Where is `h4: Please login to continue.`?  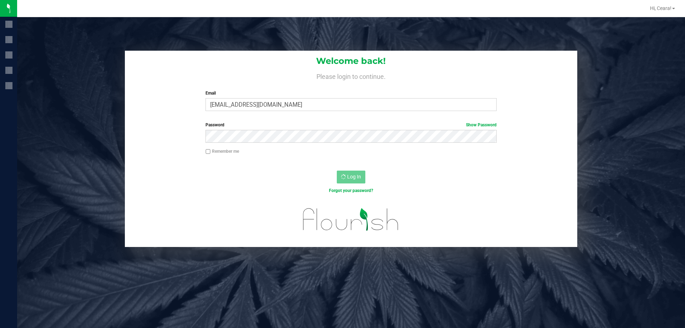
h4: Please login to continue. is located at coordinates (351, 76).